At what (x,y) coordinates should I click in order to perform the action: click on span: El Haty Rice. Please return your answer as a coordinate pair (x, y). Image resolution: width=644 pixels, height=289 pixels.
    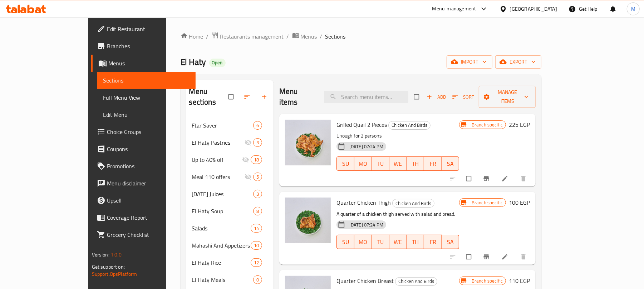
    Looking at the image, I should click on (222, 263).